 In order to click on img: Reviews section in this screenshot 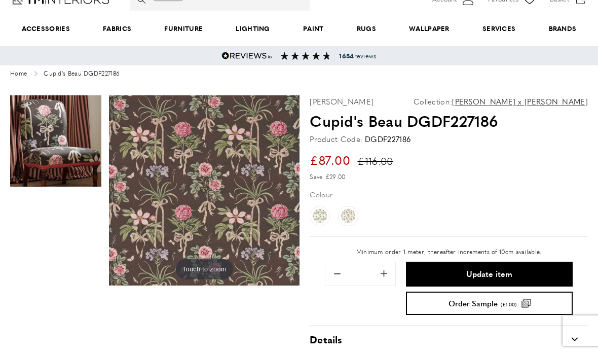, I will do `click(305, 56)`.